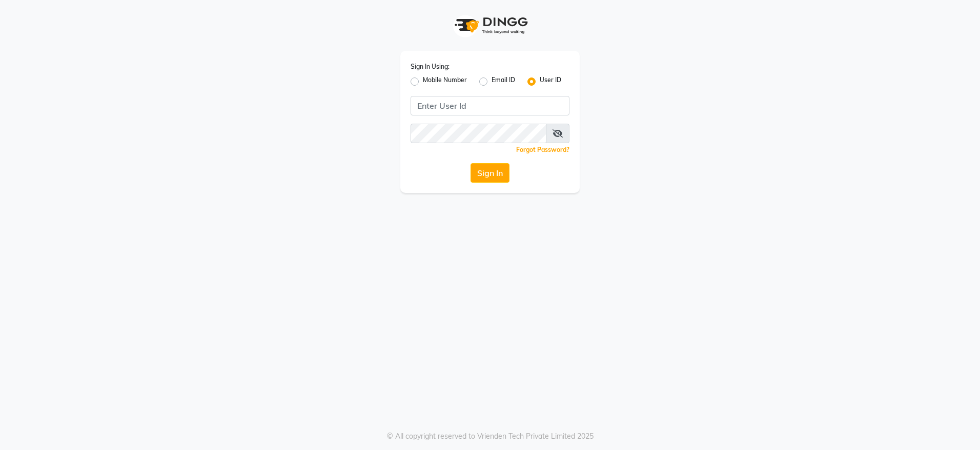 The image size is (980, 450). Describe the element at coordinates (543, 149) in the screenshot. I see `a: Forgot Password?` at that location.